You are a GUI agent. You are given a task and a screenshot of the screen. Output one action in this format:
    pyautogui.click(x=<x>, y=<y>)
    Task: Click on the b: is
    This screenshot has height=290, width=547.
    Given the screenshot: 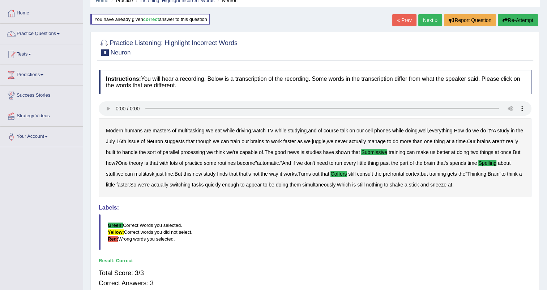 What is the action you would take?
    pyautogui.click(x=146, y=163)
    